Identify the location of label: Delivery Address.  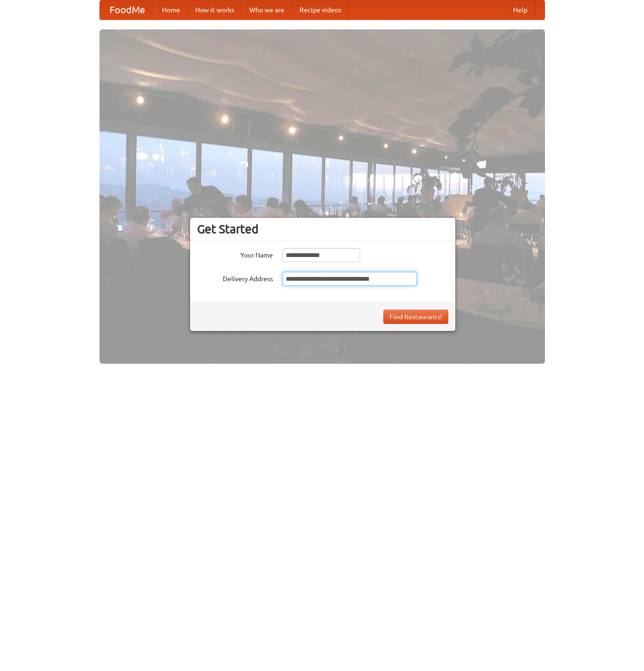
(235, 277).